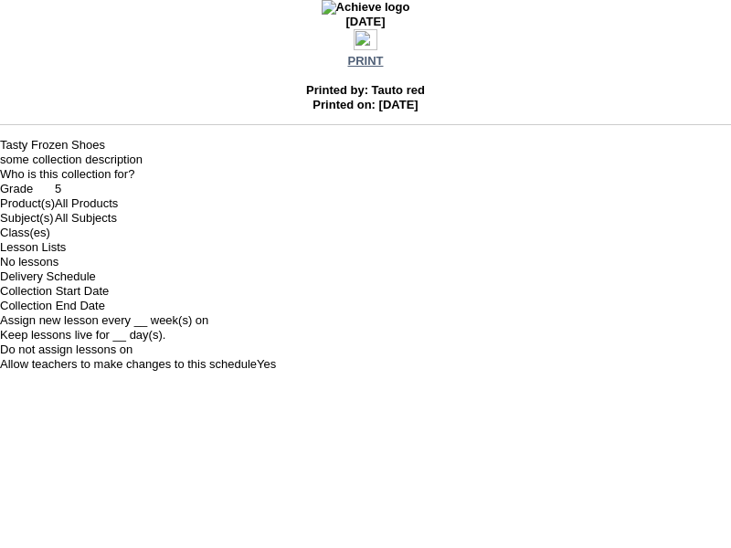  I want to click on td: All Products, so click(86, 204).